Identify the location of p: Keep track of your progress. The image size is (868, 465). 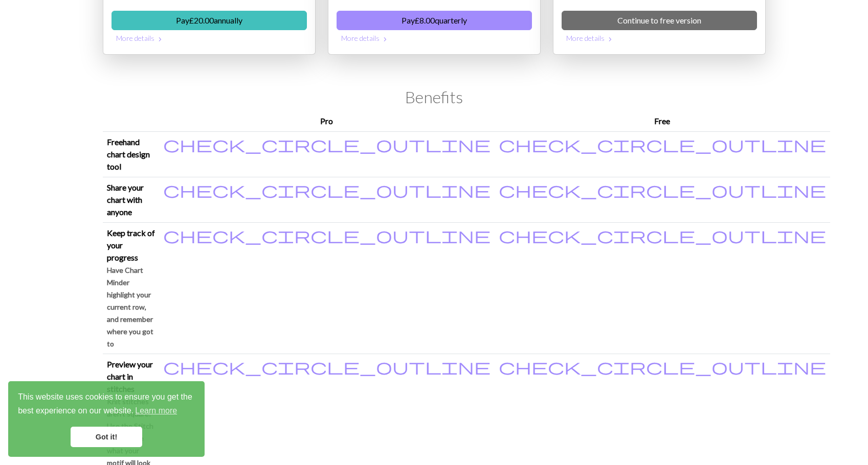
(131, 246).